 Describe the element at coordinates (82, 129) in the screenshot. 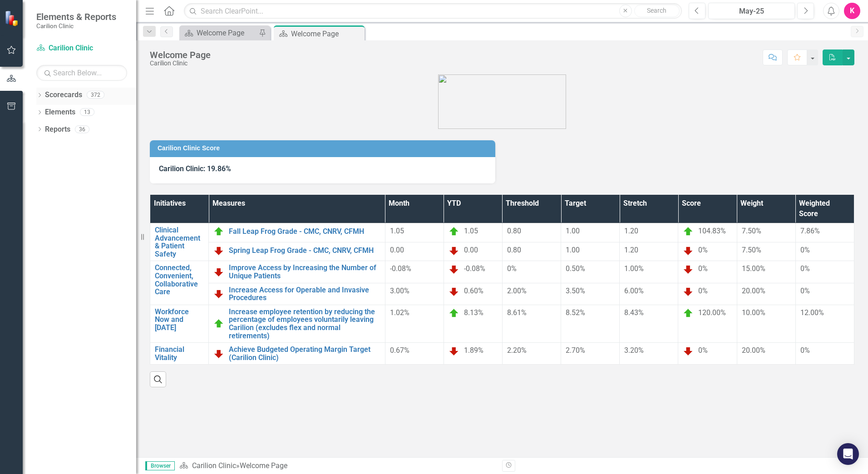

I see `div: 36` at that location.